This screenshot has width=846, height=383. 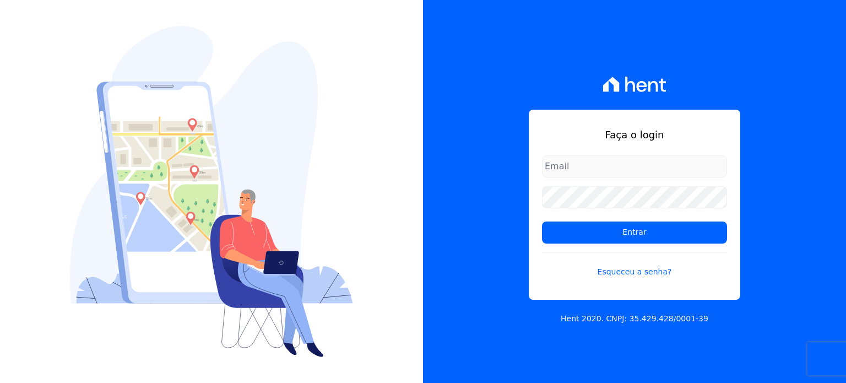 What do you see at coordinates (634, 265) in the screenshot?
I see `a: Esqueceu a senha?` at bounding box center [634, 265].